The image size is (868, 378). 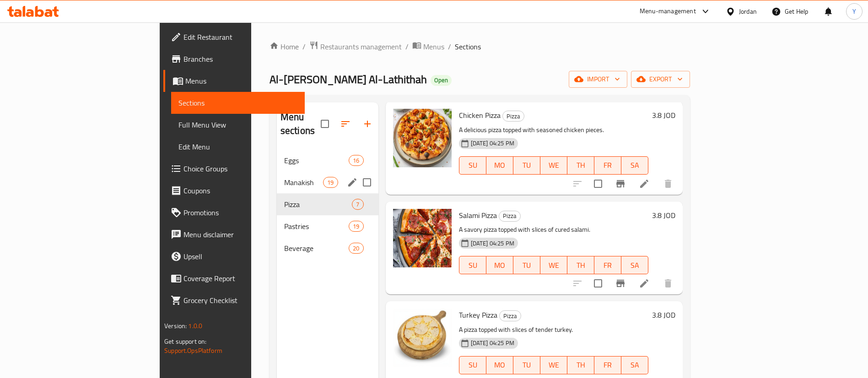 What do you see at coordinates (478, 315) in the screenshot?
I see `span: Turkey Pizza` at bounding box center [478, 315].